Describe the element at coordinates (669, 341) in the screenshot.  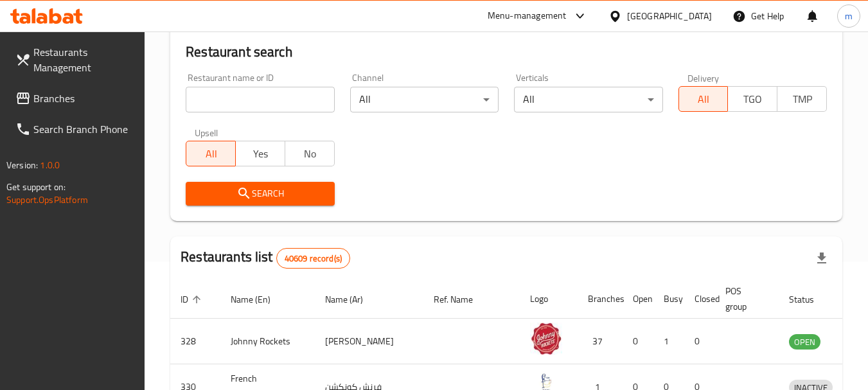
I see `td: 1` at that location.